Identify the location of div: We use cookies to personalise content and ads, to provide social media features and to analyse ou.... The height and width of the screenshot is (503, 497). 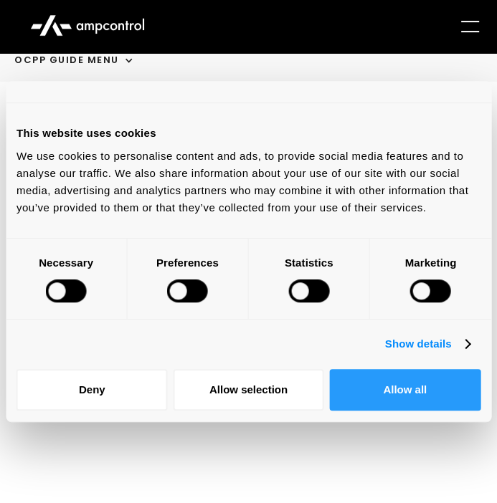
(248, 182).